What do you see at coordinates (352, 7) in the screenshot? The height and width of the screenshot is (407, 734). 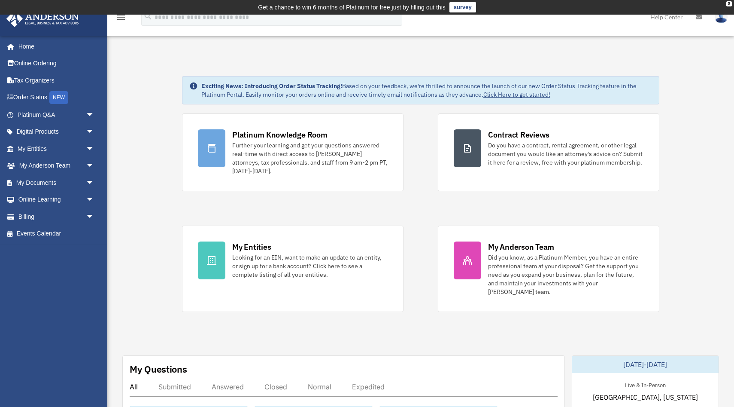 I see `div: Get a chance to win 6 months of Platinum for free just by filling out this` at bounding box center [352, 7].